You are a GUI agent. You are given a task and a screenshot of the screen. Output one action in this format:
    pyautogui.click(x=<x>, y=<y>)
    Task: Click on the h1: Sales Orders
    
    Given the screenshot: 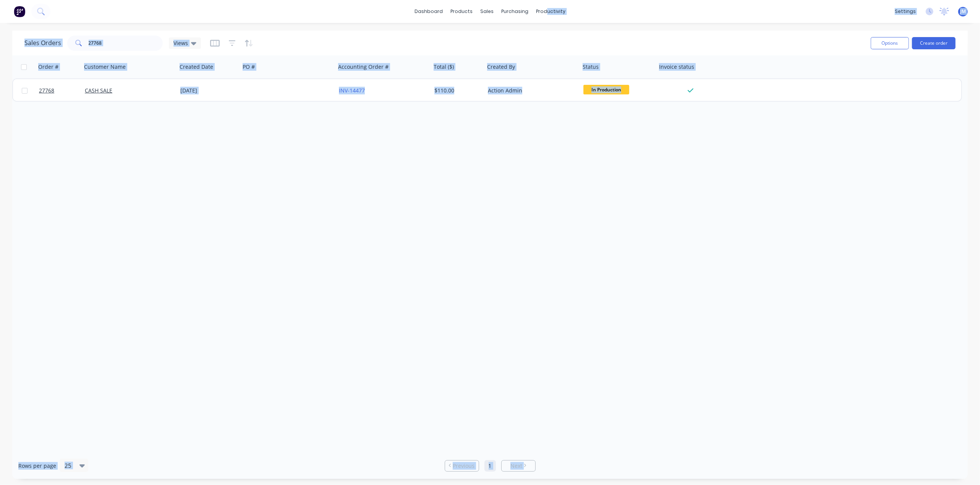 What is the action you would take?
    pyautogui.click(x=43, y=43)
    